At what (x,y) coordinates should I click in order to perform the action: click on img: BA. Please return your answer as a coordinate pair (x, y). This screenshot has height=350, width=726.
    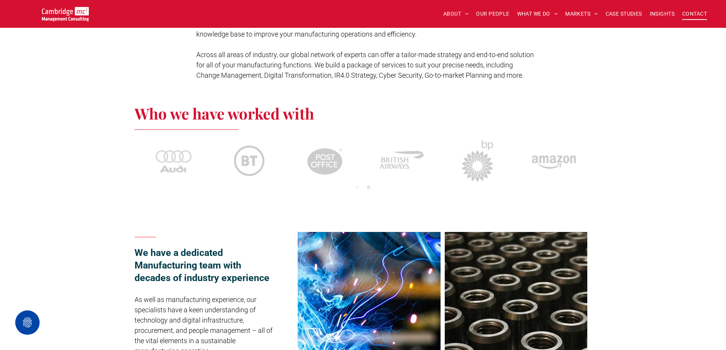
    Looking at the image, I should click on (401, 161).